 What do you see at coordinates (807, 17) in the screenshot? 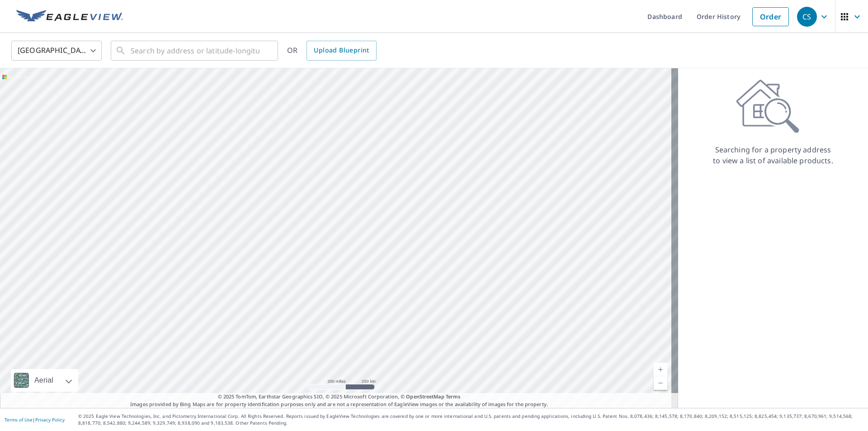
I see `div: CS` at bounding box center [807, 17].